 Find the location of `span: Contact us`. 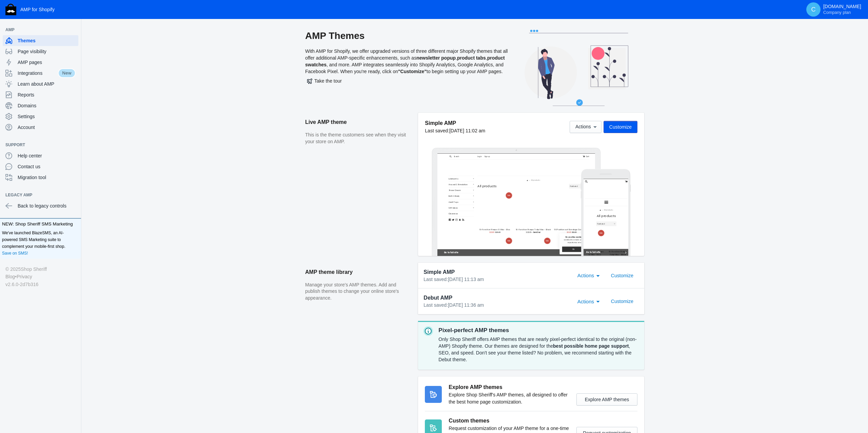

span: Contact us is located at coordinates (46, 166).